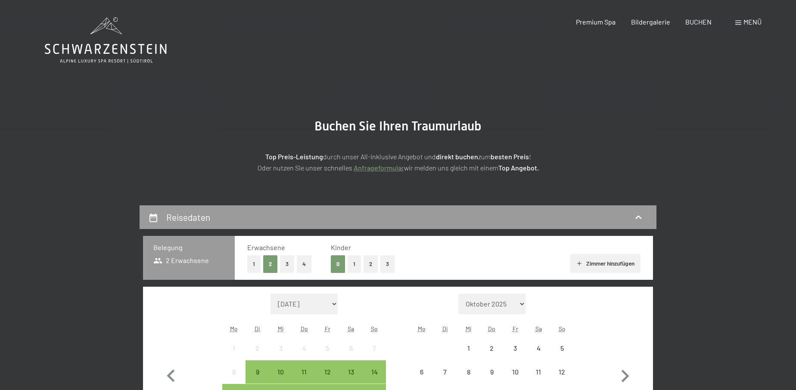 The height and width of the screenshot is (390, 796). What do you see at coordinates (351, 379) in the screenshot?
I see `div: 13` at bounding box center [351, 379].